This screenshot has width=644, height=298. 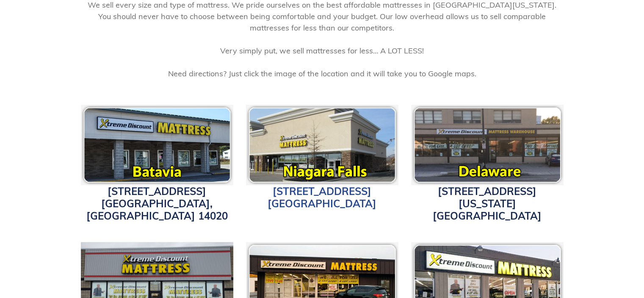 What do you see at coordinates (487, 145) in the screenshot?
I see `img: pf-118c8166--delawareicon.png` at bounding box center [487, 145].